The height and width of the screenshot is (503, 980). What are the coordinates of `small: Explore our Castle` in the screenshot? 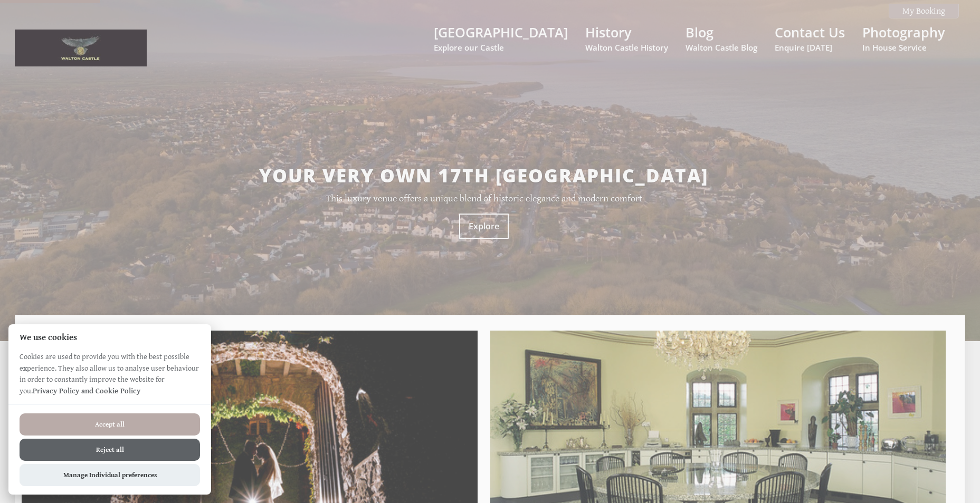 It's located at (501, 47).